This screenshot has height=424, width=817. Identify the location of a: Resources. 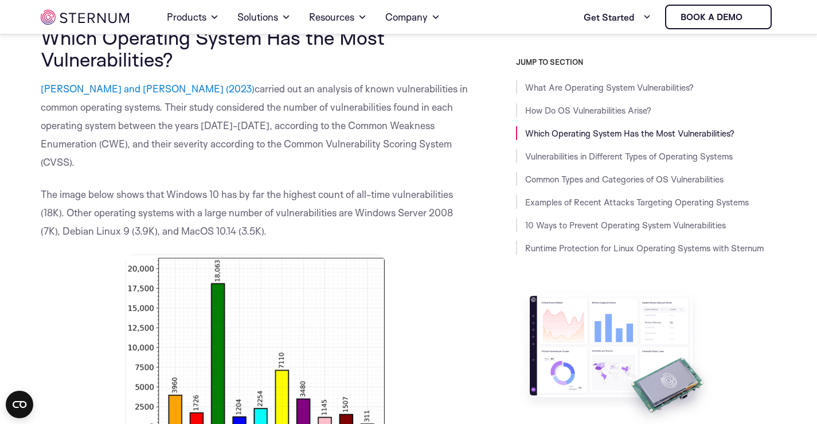
(338, 17).